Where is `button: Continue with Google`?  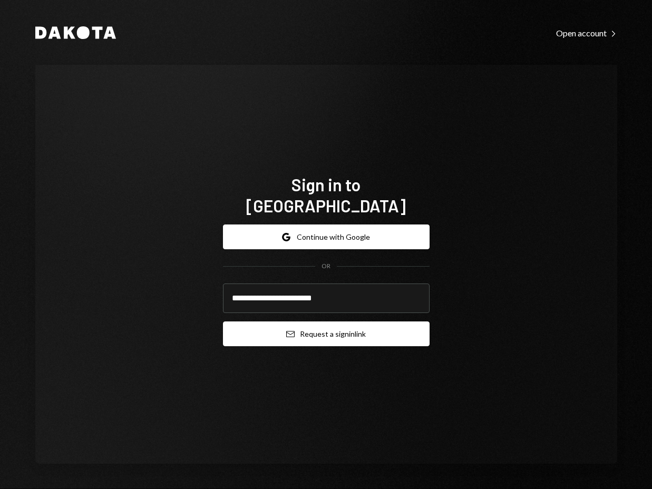
button: Continue with Google is located at coordinates (326, 237).